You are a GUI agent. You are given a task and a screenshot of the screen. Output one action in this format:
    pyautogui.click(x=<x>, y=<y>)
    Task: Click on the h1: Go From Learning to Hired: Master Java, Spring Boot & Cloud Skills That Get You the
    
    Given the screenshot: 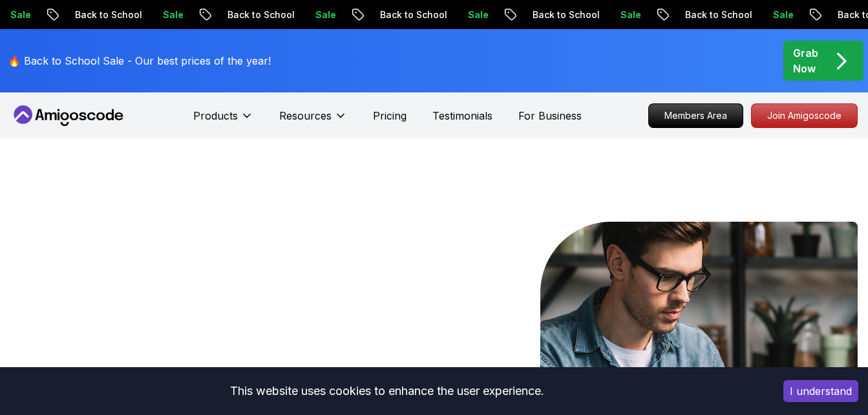 What is the action you would take?
    pyautogui.click(x=181, y=315)
    